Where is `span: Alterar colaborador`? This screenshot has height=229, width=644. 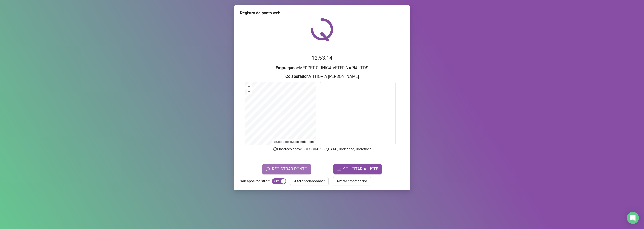 span: Alterar colaborador is located at coordinates (309, 181).